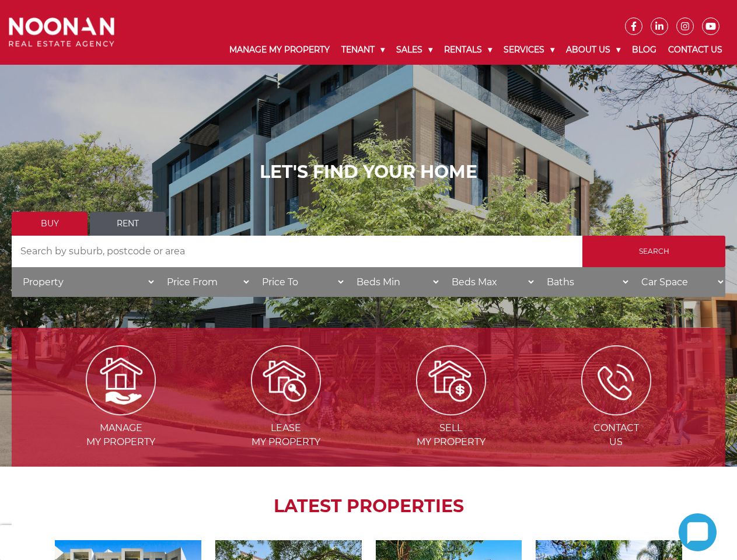  What do you see at coordinates (695, 50) in the screenshot?
I see `a: Contact Us` at bounding box center [695, 50].